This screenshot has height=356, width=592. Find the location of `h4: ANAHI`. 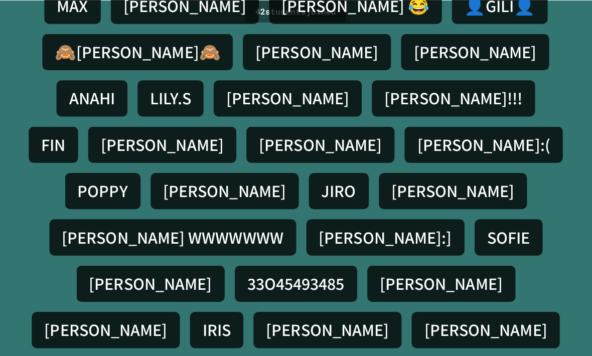

h4: ANAHI is located at coordinates (93, 98).